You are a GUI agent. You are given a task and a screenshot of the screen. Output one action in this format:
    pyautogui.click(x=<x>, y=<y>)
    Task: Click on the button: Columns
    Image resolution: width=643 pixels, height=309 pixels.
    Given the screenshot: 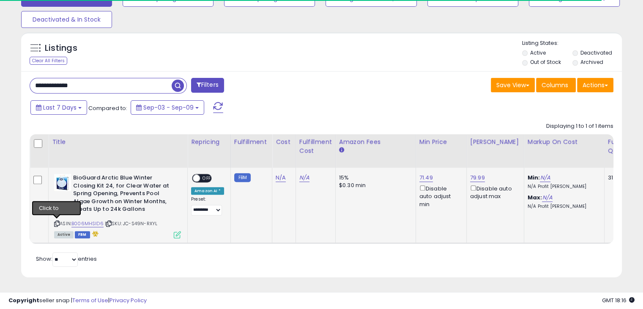 What is the action you would take?
    pyautogui.click(x=556, y=85)
    